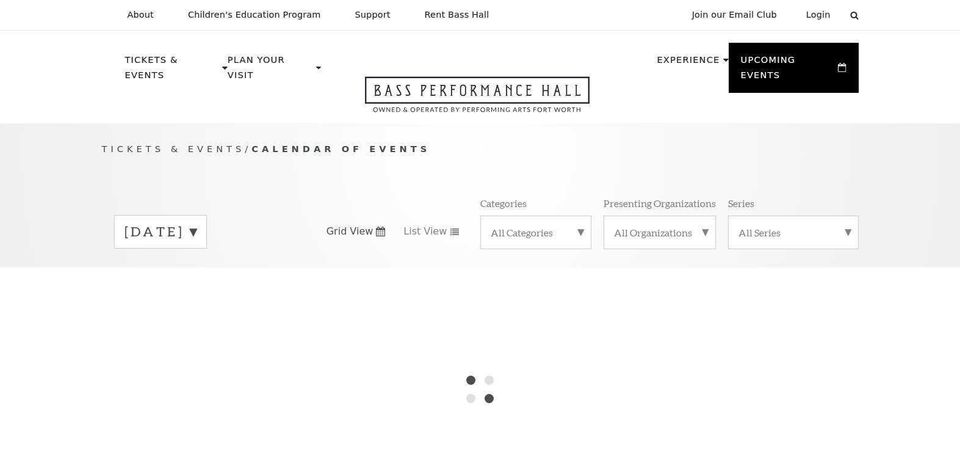 This screenshot has height=452, width=960. What do you see at coordinates (688, 63) in the screenshot?
I see `p: Experience` at bounding box center [688, 63].